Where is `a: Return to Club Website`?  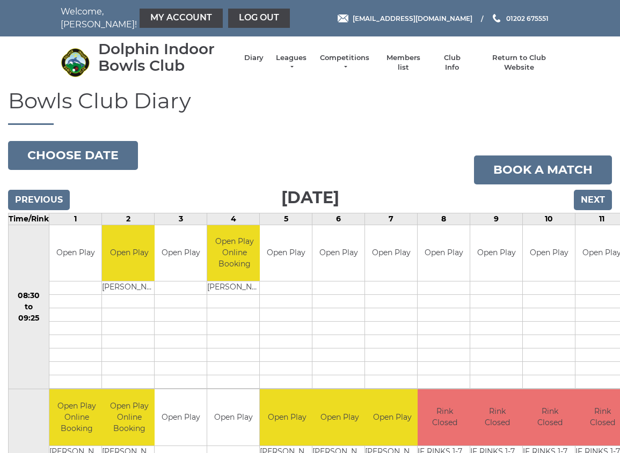
a: Return to Club Website is located at coordinates (518, 63).